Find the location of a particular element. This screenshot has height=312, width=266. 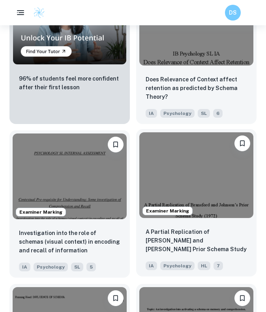

img: Psychology IA example thumbnail: A Partial Replication of Bransford and J is located at coordinates (196, 175).